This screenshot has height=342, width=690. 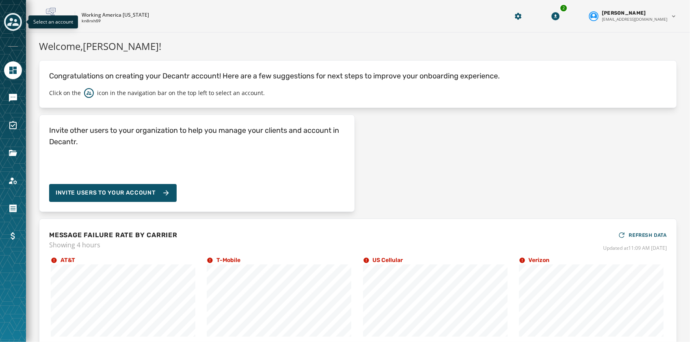 I want to click on button: REFRESH DATA, so click(x=642, y=235).